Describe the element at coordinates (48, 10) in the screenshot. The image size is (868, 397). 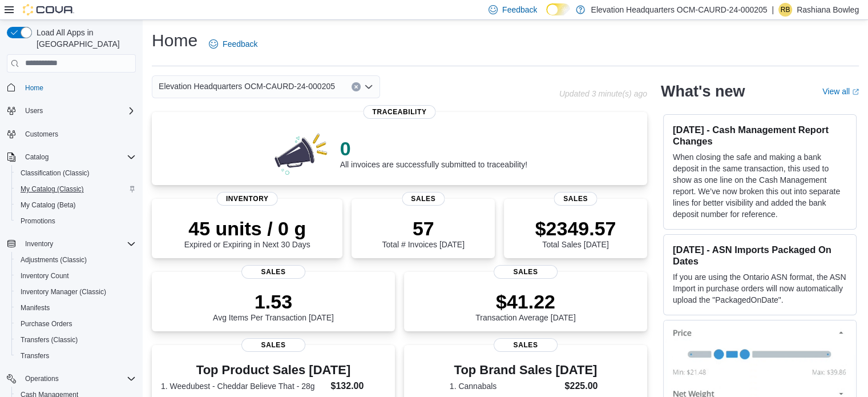
I see `img: Cova` at that location.